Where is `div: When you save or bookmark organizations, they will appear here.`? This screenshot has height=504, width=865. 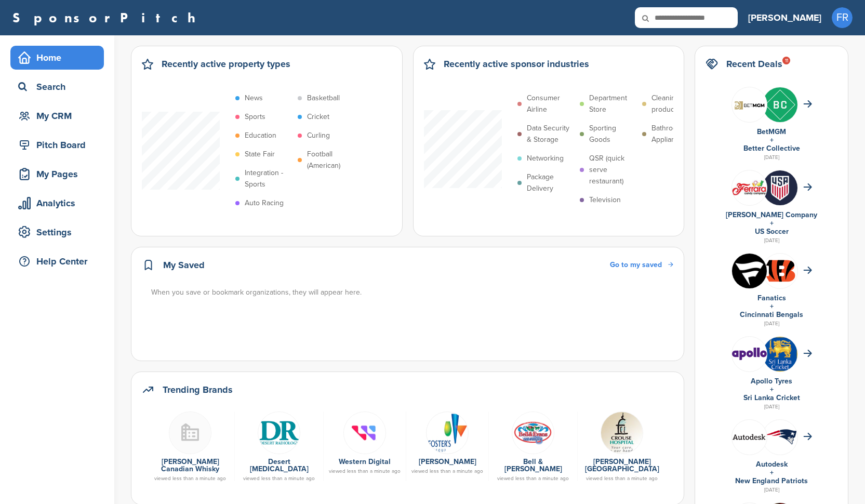 div: When you save or bookmark organizations, they will appear here. is located at coordinates (413, 292).